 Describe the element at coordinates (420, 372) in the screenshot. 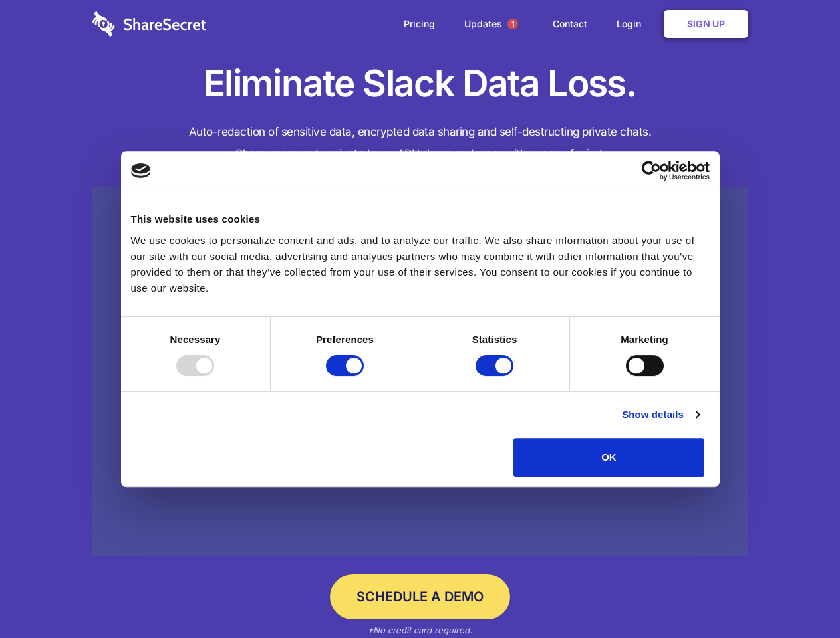

I see `a: Wistia video thumbnail` at that location.